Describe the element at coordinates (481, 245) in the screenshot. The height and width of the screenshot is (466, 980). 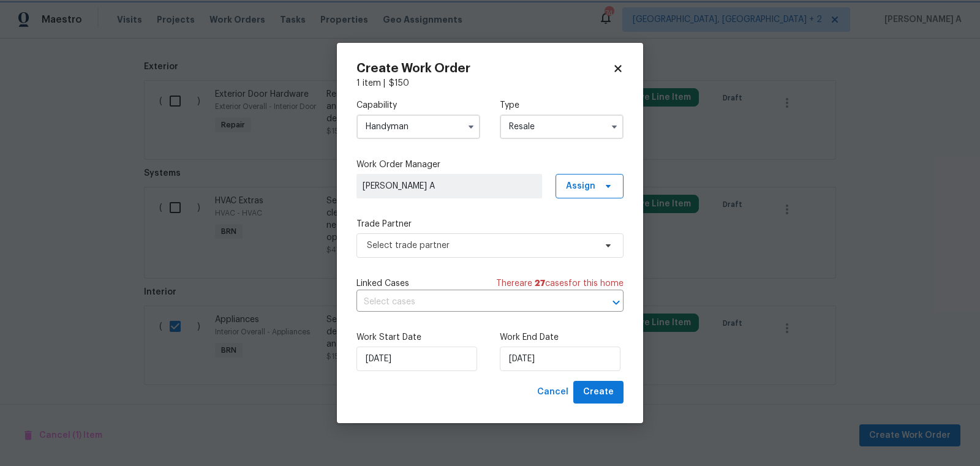
I see `span: Select trade partner` at that location.